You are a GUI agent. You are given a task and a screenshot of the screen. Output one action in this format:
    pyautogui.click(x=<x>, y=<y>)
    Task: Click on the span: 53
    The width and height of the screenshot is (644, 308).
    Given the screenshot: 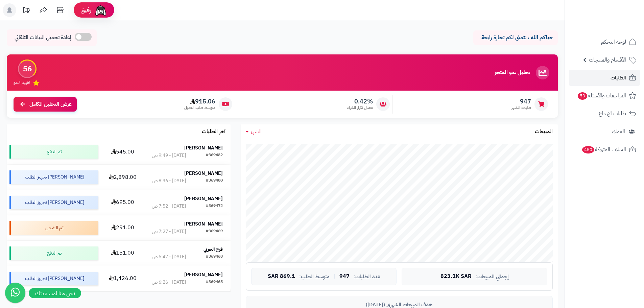 What is the action you would take?
    pyautogui.click(x=582, y=96)
    